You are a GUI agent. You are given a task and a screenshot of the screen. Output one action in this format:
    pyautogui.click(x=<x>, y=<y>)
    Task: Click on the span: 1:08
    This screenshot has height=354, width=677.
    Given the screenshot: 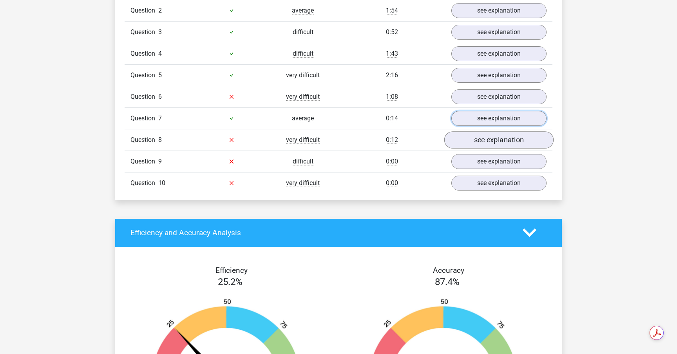 What is the action you would take?
    pyautogui.click(x=392, y=97)
    